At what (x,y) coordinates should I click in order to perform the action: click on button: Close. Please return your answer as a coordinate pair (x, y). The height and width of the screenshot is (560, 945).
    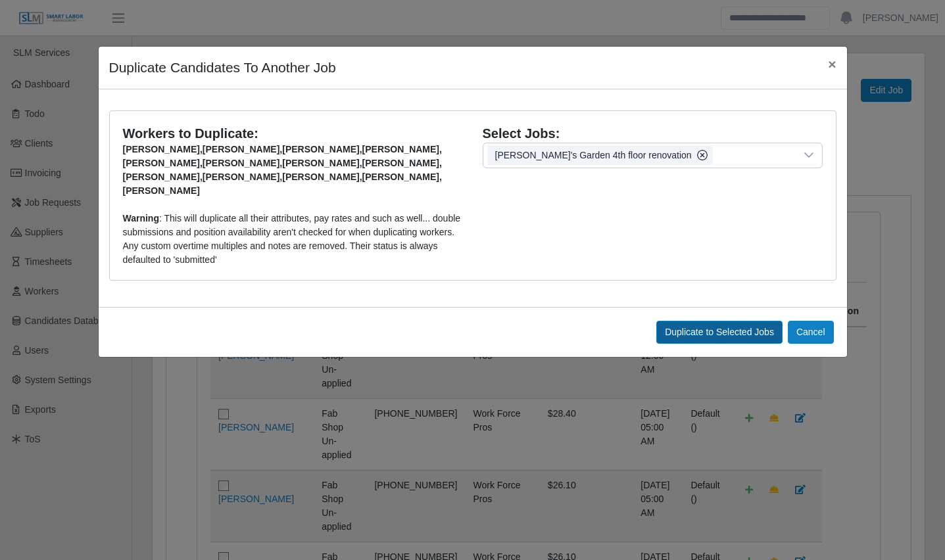
    Looking at the image, I should click on (832, 63).